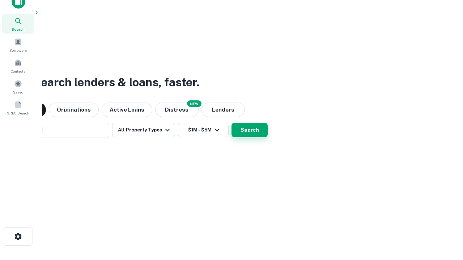 The image size is (463, 260). I want to click on button: Search distressed loans with lien and other non-mortgage details., so click(177, 110).